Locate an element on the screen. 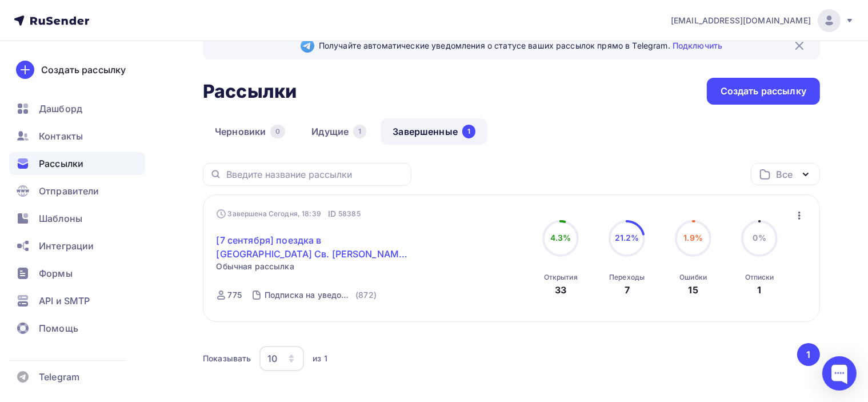  a: Завершенные1 is located at coordinates (434, 132).